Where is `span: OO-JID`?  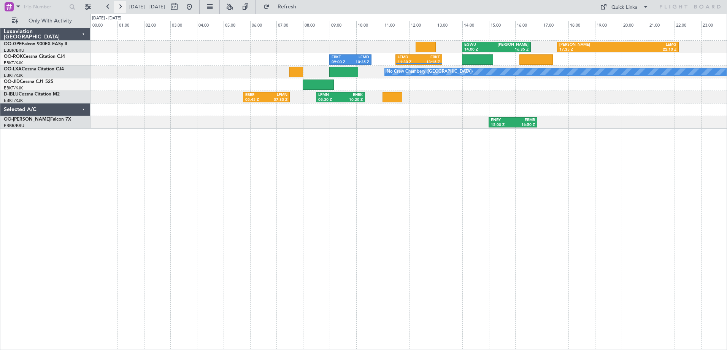
span: OO-JID is located at coordinates (12, 82).